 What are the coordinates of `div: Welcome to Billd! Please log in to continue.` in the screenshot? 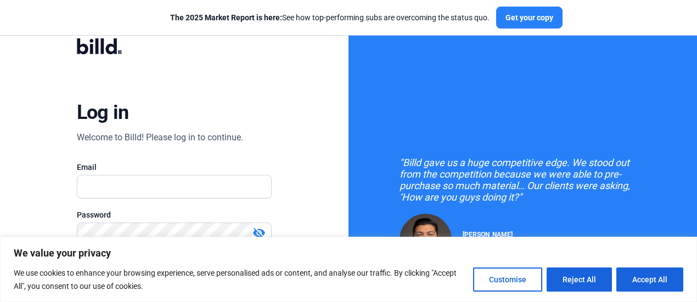 It's located at (160, 138).